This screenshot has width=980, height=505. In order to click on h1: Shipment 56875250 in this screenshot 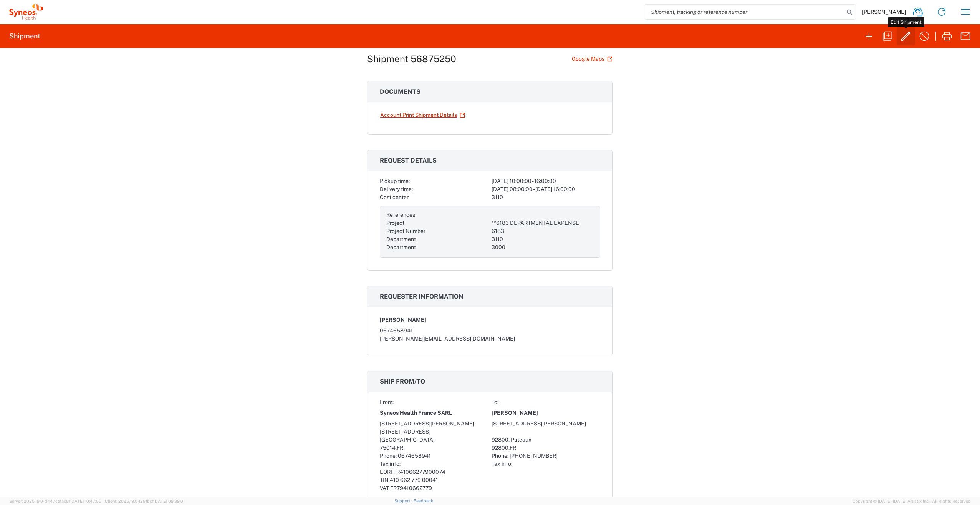, I will do `click(412, 59)`.